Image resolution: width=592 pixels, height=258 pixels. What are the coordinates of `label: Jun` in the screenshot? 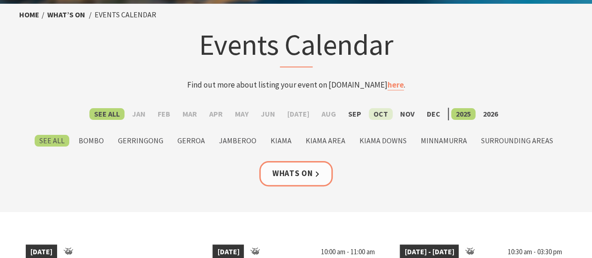 It's located at (268, 114).